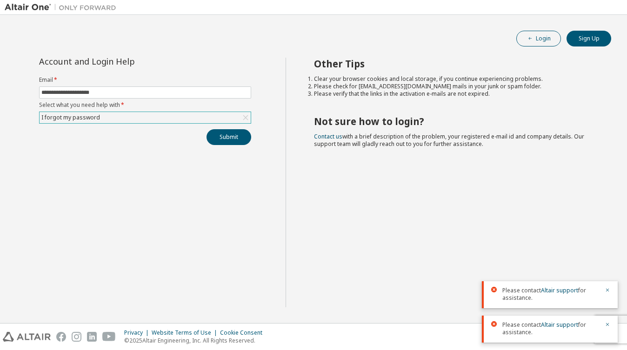  What do you see at coordinates (76, 337) in the screenshot?
I see `img: instagram.svg` at bounding box center [76, 337].